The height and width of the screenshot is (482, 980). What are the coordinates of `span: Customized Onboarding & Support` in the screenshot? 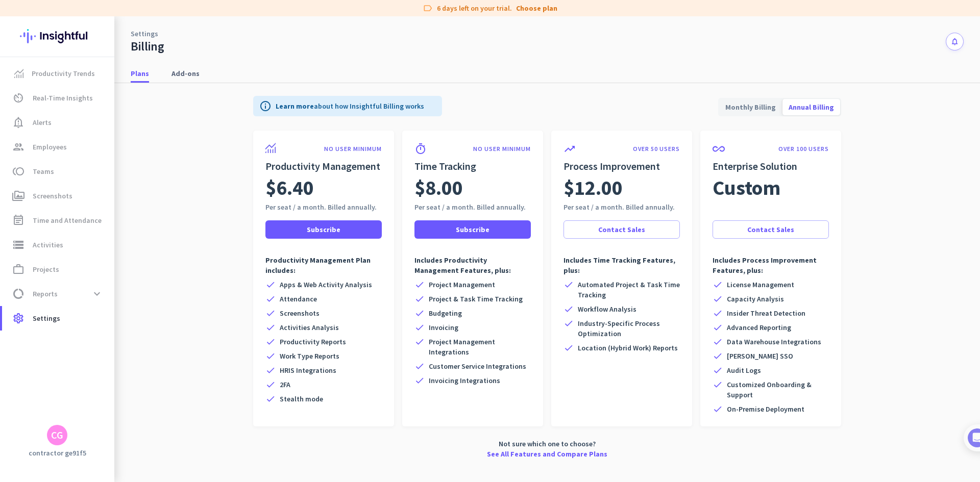 It's located at (778, 389).